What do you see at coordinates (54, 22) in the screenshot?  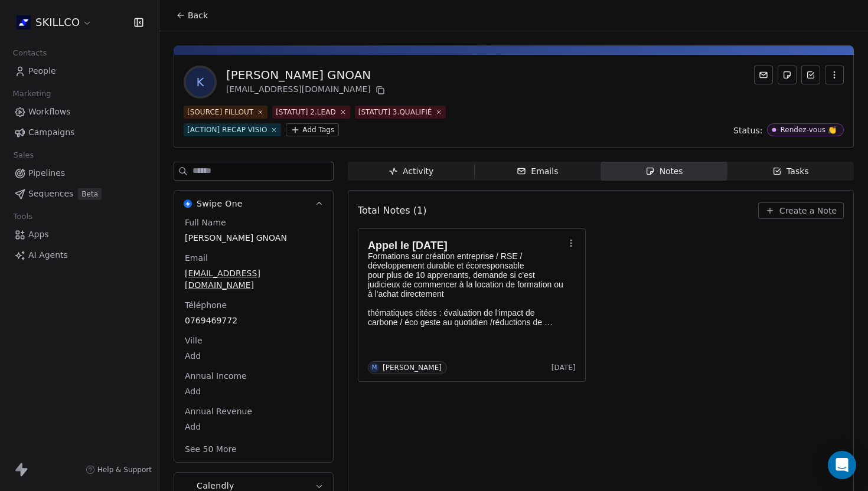 I see `button: SKILLCO` at bounding box center [54, 22].